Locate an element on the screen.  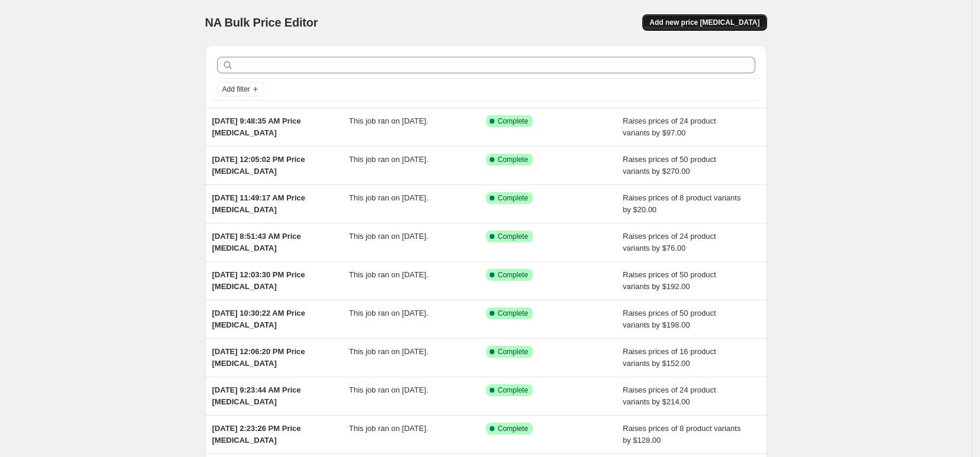
span: Raises prices of 24 product variants by $97.00 is located at coordinates (669, 127).